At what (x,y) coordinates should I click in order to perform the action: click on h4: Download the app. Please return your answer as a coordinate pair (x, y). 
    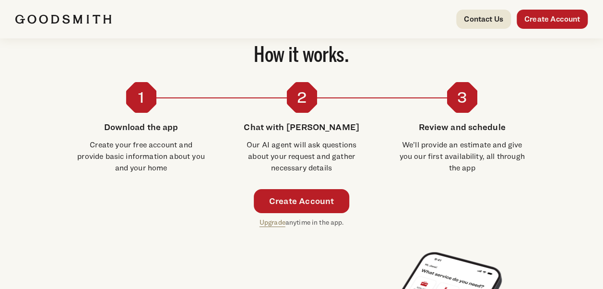
    Looking at the image, I should click on (141, 127).